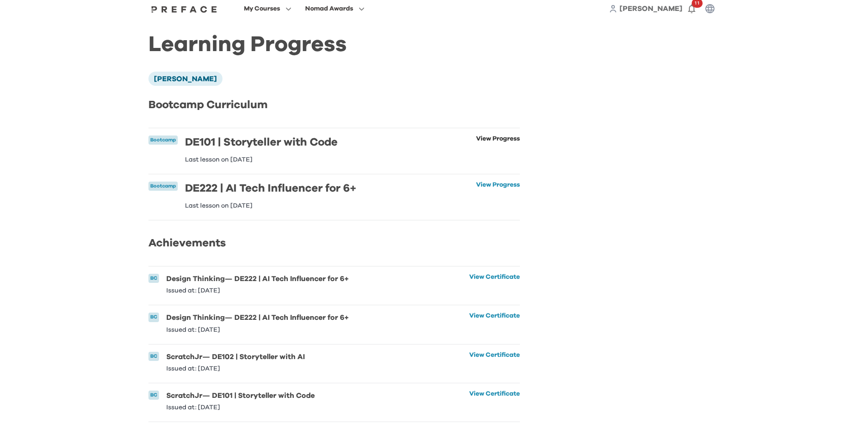  I want to click on h2: Bootcamp Curriculum, so click(334, 105).